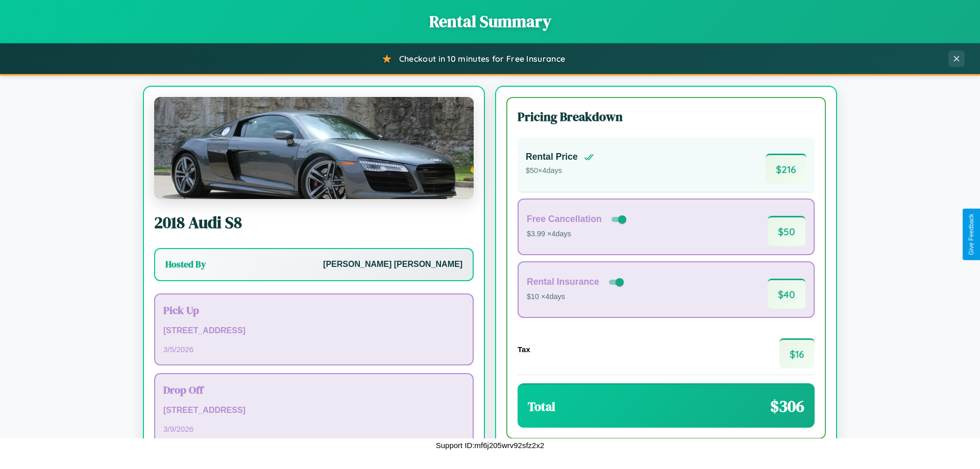 This screenshot has height=469, width=980. Describe the element at coordinates (563, 282) in the screenshot. I see `h4: Rental Insurance` at that location.